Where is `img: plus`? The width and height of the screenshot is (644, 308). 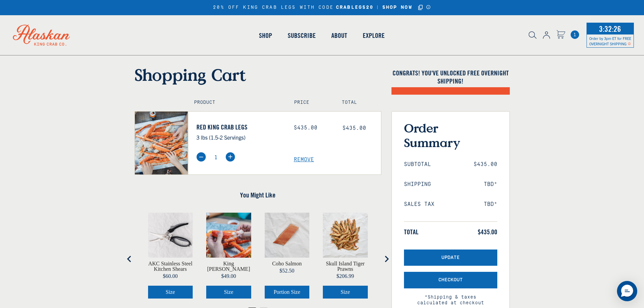 img: plus is located at coordinates (230, 157).